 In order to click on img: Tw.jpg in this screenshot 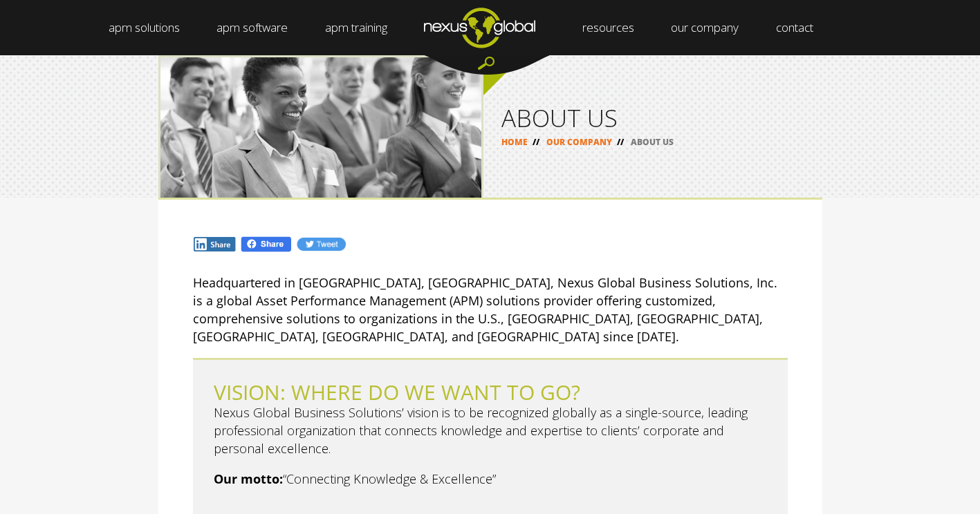, I will do `click(321, 244)`.